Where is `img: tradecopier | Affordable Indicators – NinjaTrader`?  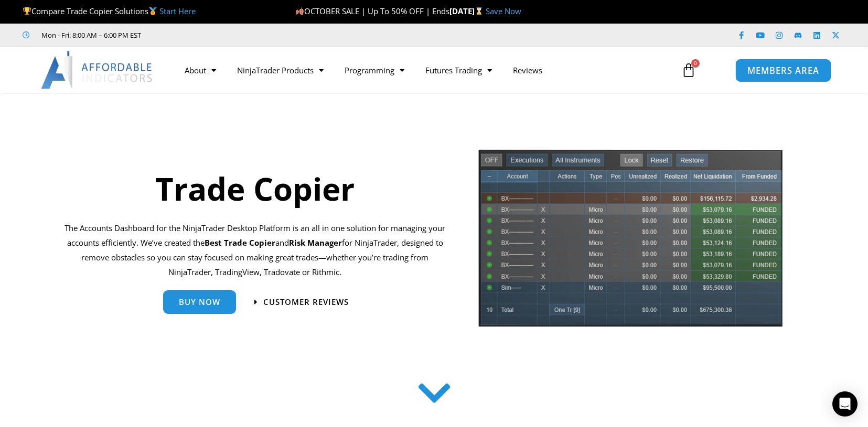
img: tradecopier | Affordable Indicators – NinjaTrader is located at coordinates (631, 242).